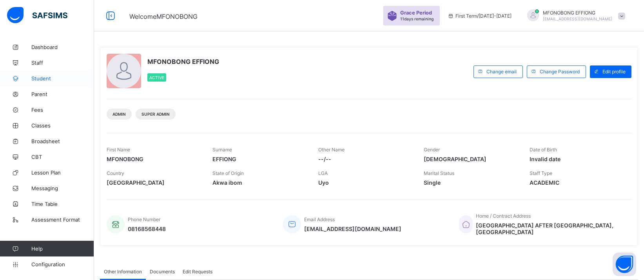 The width and height of the screenshot is (644, 280). What do you see at coordinates (163, 16) in the screenshot?
I see `span: Welcome MFONOBONG` at bounding box center [163, 16].